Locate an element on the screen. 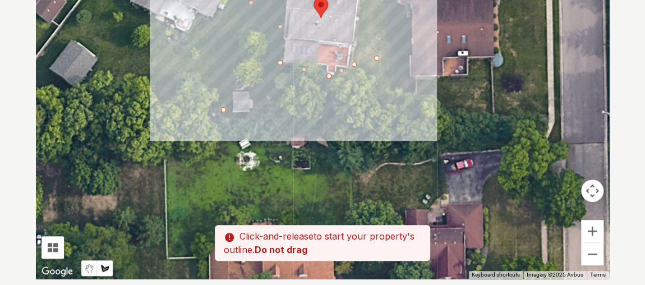 This screenshot has height=285, width=645. button: Stop drawing is located at coordinates (89, 268).